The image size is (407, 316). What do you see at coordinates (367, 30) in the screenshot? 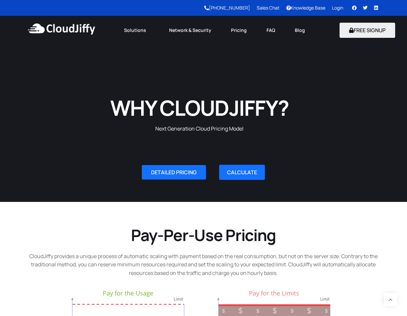
I see `a: FREE SIGNUP` at bounding box center [367, 30].